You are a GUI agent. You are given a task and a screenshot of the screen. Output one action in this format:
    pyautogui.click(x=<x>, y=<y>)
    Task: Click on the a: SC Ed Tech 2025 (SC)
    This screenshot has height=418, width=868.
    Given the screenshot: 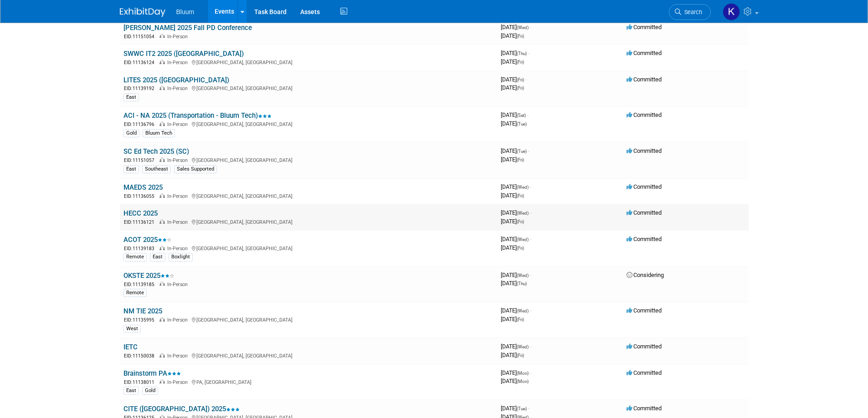 What is the action you would take?
    pyautogui.click(x=156, y=151)
    